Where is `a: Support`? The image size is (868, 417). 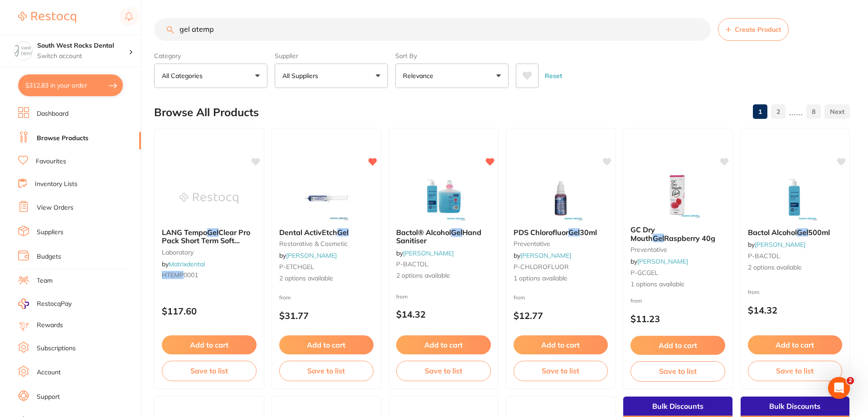 a: Support is located at coordinates (48, 397).